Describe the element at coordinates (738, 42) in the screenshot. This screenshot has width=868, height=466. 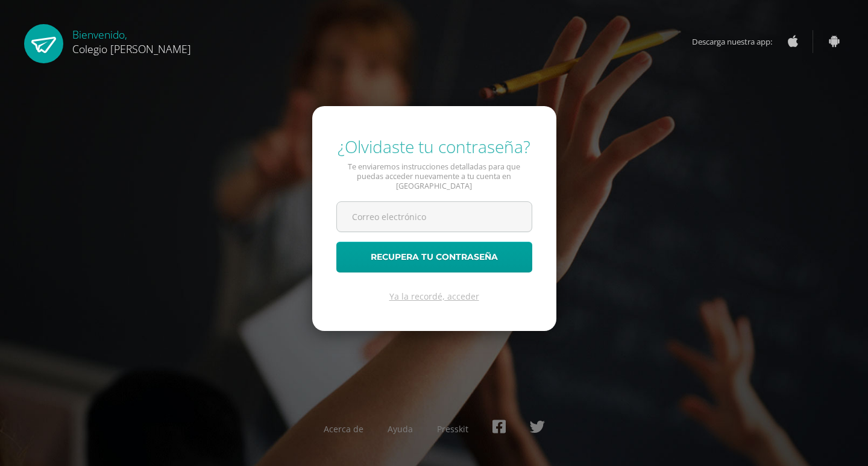
I see `span: Descarga nuestra app:` at that location.